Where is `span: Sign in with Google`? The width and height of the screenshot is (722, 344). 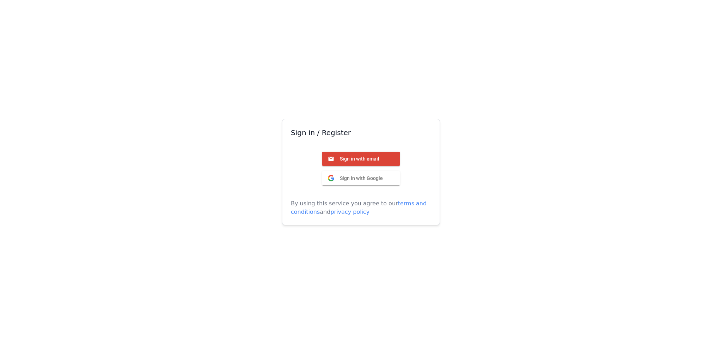 span: Sign in with Google is located at coordinates (359, 178).